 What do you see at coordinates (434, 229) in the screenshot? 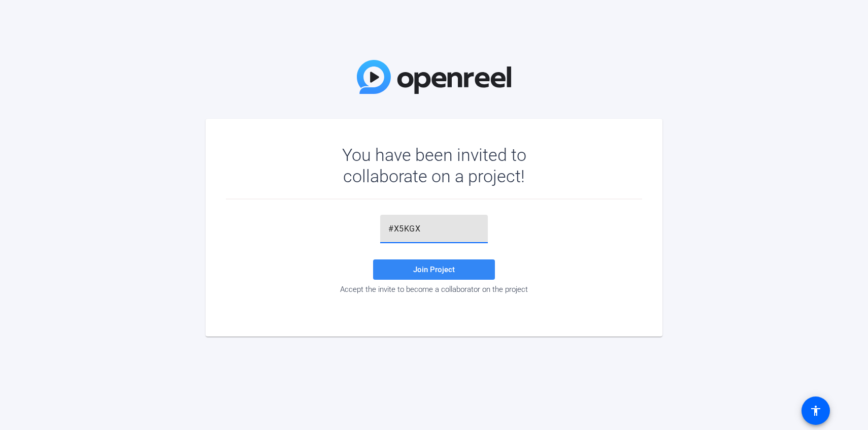
I see `input: Password` at bounding box center [434, 229].